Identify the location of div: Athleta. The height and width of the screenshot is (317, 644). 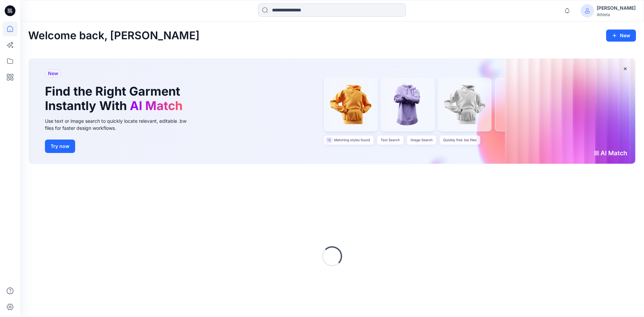
(616, 14).